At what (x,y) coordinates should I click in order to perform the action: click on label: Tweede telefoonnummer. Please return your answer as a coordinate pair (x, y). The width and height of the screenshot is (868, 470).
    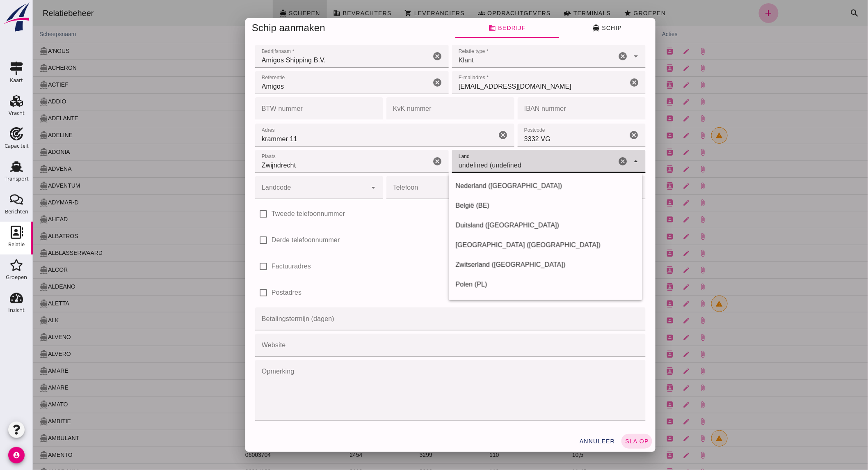
    Looking at the image, I should click on (275, 214).